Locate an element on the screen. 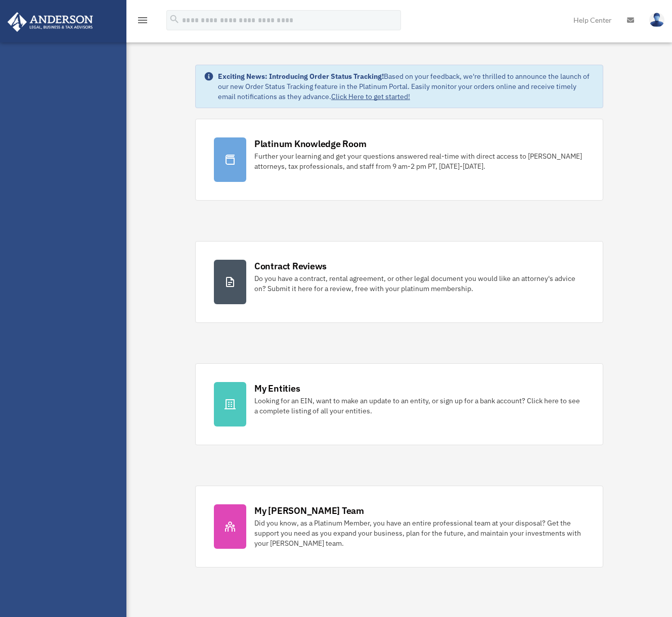 Image resolution: width=672 pixels, height=617 pixels. div: Did you know, as a Platinum Member, you have an entire professional team at your disposal? Get th... is located at coordinates (419, 534).